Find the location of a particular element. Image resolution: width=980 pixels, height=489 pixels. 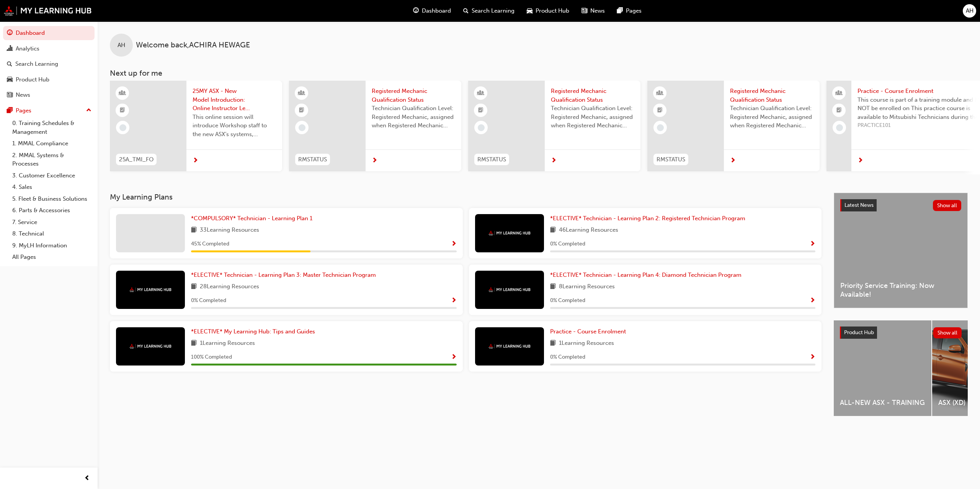

span: up-icon is located at coordinates (89, 111).